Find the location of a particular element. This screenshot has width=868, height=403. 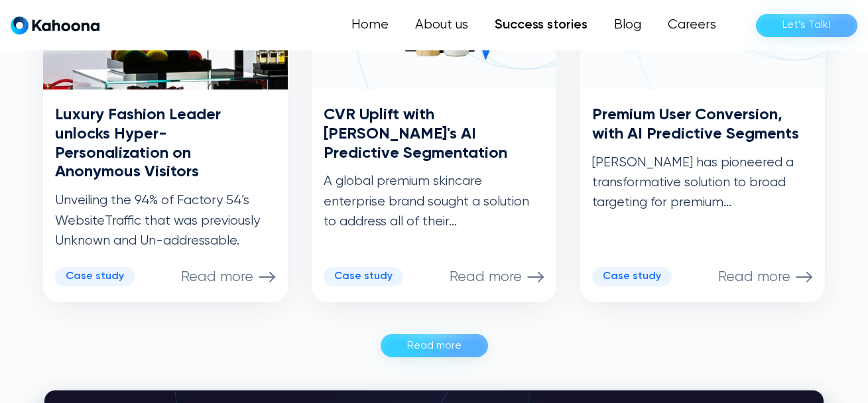

a: home is located at coordinates (55, 25).